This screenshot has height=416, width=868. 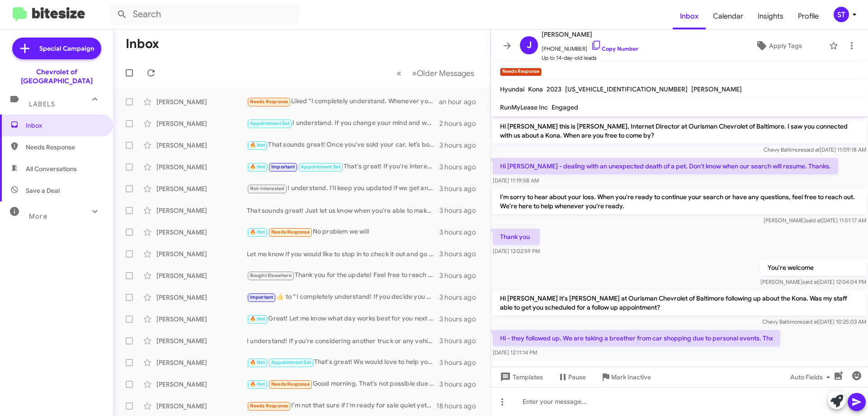 What do you see at coordinates (521, 377) in the screenshot?
I see `button: Templates` at bounding box center [521, 377].